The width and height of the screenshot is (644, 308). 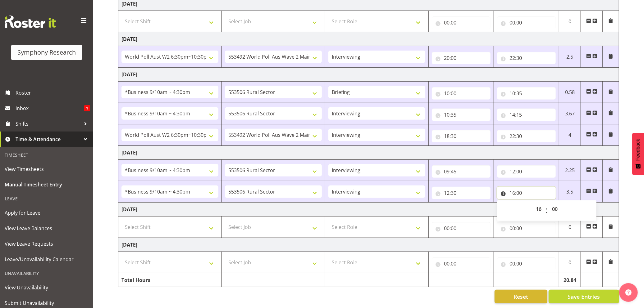 What do you see at coordinates (87, 109) in the screenshot?
I see `span: 1` at bounding box center [87, 109].